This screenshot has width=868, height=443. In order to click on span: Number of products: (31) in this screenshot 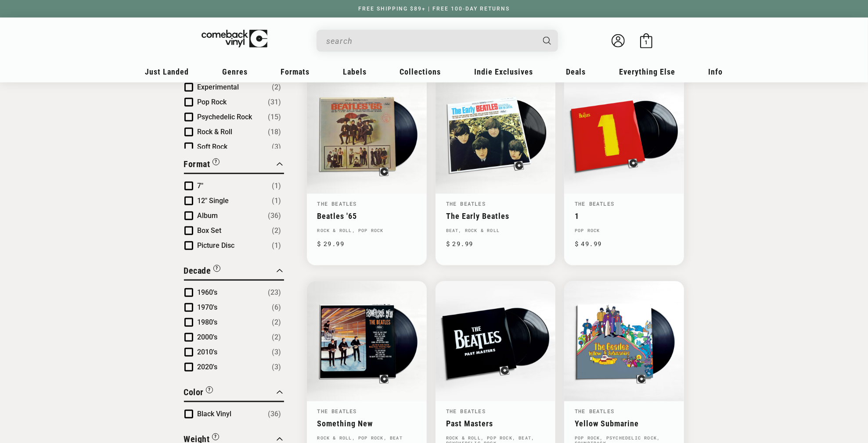, I will do `click(275, 102)`.